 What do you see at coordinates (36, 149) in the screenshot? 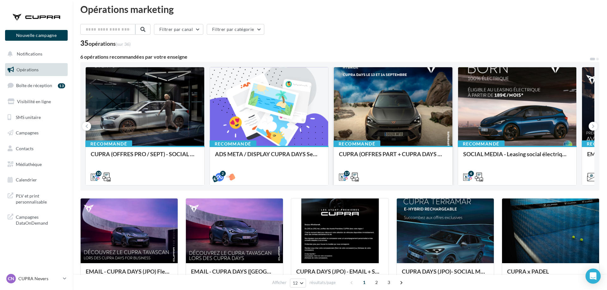
I see `a: Contacts` at bounding box center [36, 149].